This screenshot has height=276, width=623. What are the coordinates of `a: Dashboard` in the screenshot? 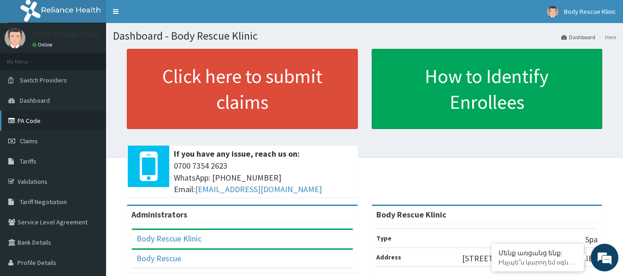 It's located at (578, 37).